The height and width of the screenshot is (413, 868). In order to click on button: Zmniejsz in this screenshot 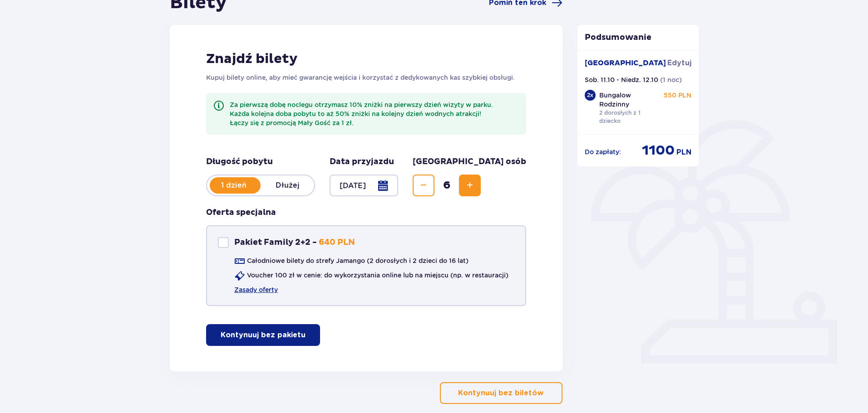, I will do `click(424, 185)`.